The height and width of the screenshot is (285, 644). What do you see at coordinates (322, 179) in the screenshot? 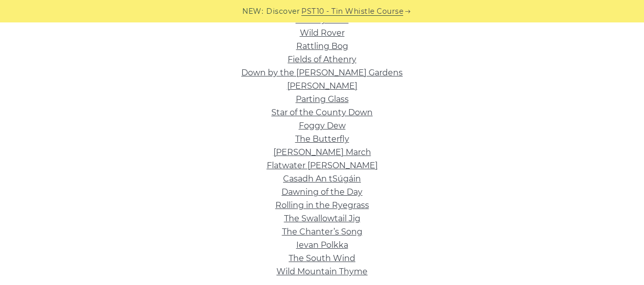
I see `a: Casadh An tSúgáin` at bounding box center [322, 179].